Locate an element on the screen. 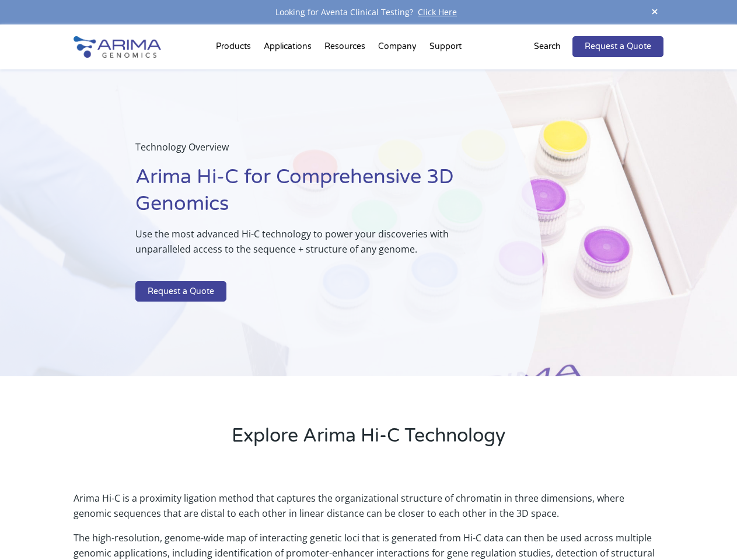 Image resolution: width=737 pixels, height=560 pixels. h2: Explore Arima Hi-C Technology is located at coordinates (368, 440).